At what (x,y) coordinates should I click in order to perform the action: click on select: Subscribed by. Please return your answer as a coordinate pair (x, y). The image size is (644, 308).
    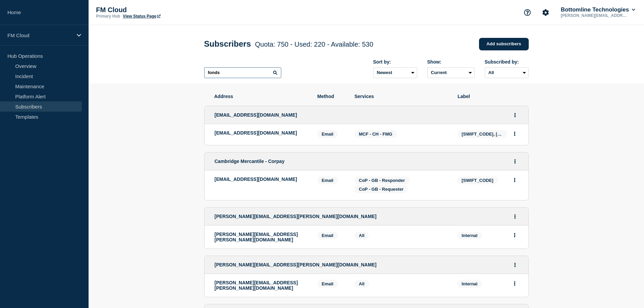
    Looking at the image, I should click on (507, 73).